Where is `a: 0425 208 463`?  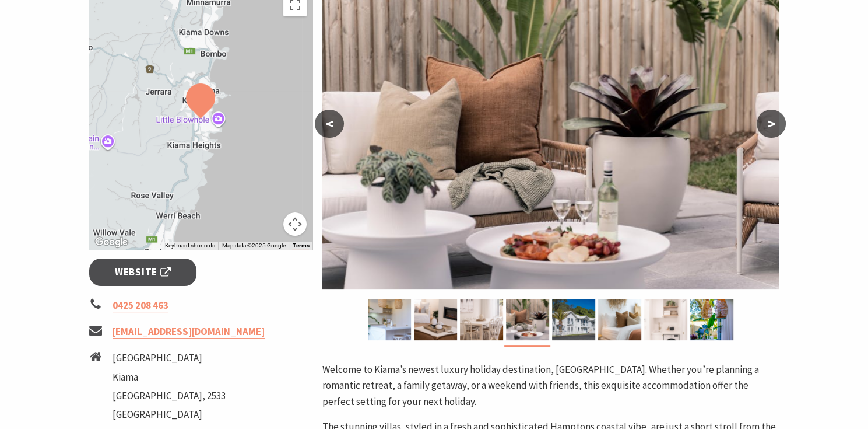
a: 0425 208 463 is located at coordinates (140, 306).